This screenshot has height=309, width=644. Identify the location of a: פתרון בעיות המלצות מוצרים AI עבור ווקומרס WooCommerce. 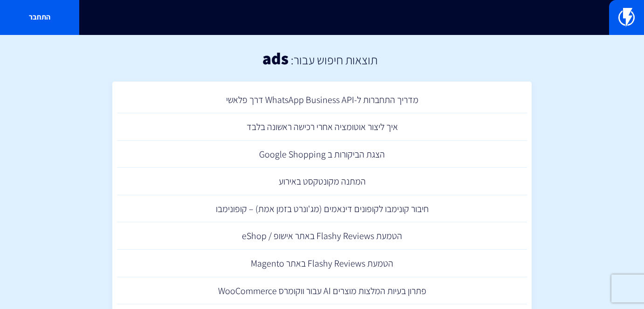
(322, 290).